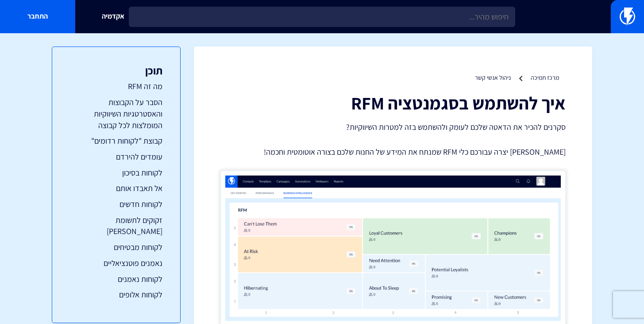 This screenshot has width=644, height=324. What do you see at coordinates (116, 113) in the screenshot?
I see `a: הסבר על הקבוצות והאסטרטגיות השיווקיות המומלצות לכל קבוצה` at bounding box center [116, 113].